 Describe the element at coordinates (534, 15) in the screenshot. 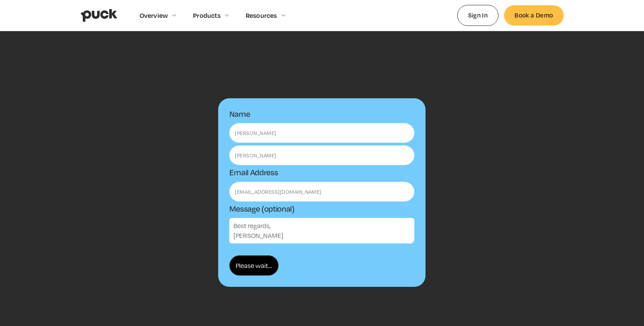

I see `a: Book a Demo` at that location.